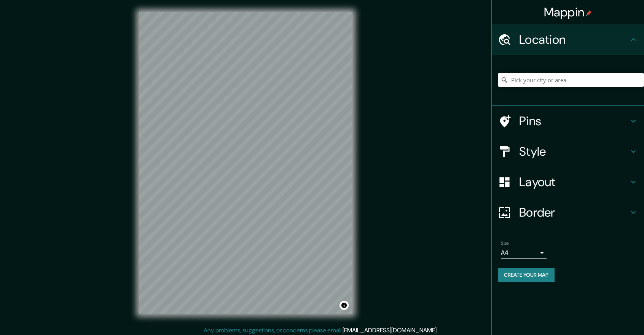  Describe the element at coordinates (574, 213) in the screenshot. I see `h4: Border` at that location.